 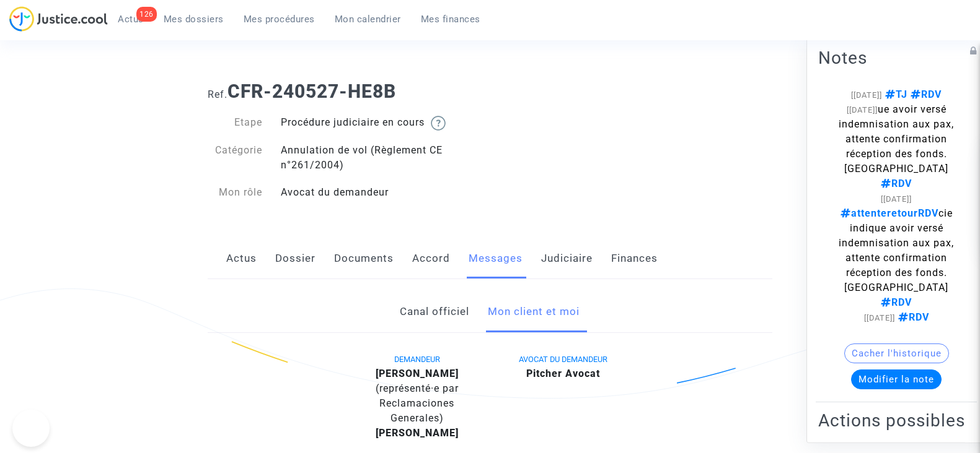 What do you see at coordinates (381, 192) in the screenshot?
I see `div: Avocat du demandeur` at bounding box center [381, 192].